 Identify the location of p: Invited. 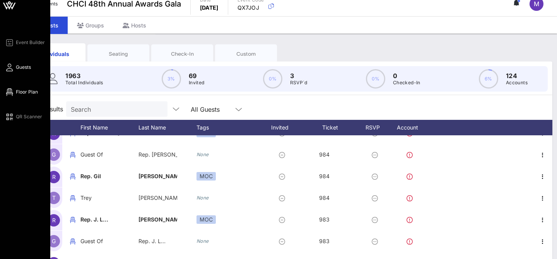
(197, 83).